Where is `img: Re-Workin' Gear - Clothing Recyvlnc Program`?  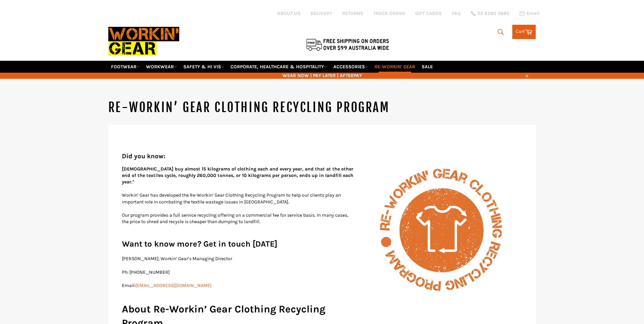
img: Re-Workin' Gear - Clothing Recyvlnc Program is located at coordinates (441, 230).